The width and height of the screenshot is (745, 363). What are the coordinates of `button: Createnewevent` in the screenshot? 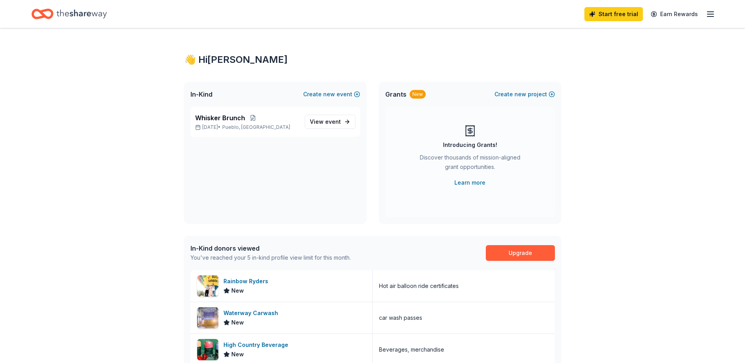 It's located at (332, 94).